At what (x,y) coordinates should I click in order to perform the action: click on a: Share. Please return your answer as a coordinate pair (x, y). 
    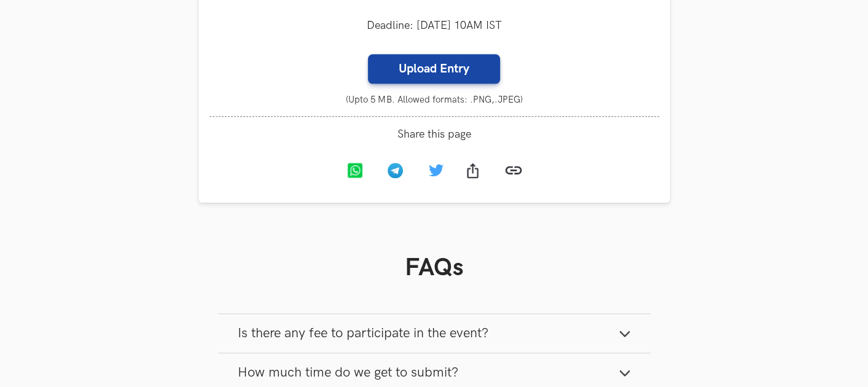
    Looking at the image, I should click on (475, 172).